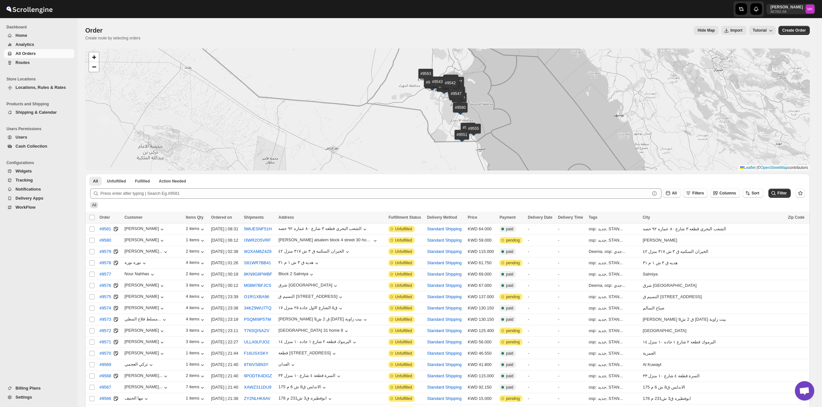 The image size is (822, 407). What do you see at coordinates (105, 263) in the screenshot?
I see `span: #9578` at bounding box center [105, 263].